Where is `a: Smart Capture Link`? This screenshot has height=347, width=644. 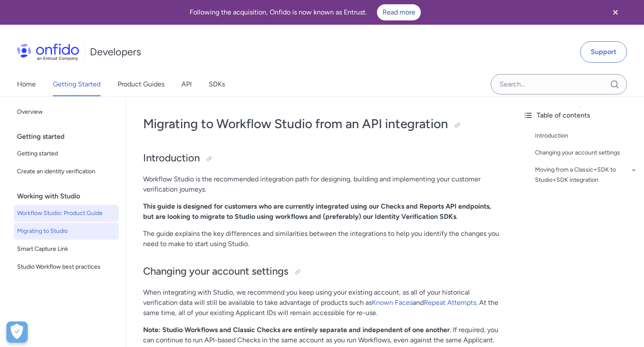 a: Smart Capture Link is located at coordinates (66, 249).